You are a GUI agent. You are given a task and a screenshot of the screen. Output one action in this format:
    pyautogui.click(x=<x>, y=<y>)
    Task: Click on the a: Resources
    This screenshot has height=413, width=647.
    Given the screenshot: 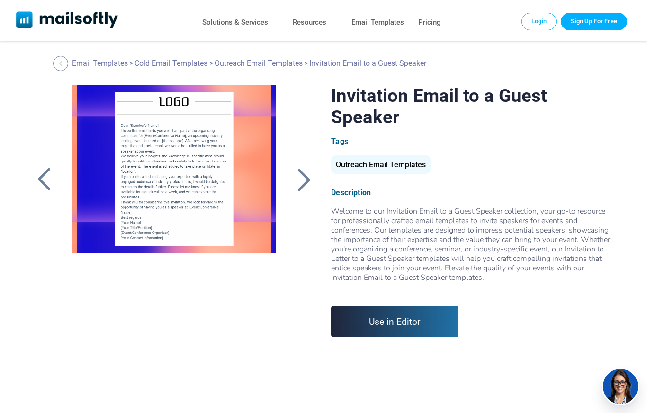 What is the action you would take?
    pyautogui.click(x=309, y=22)
    